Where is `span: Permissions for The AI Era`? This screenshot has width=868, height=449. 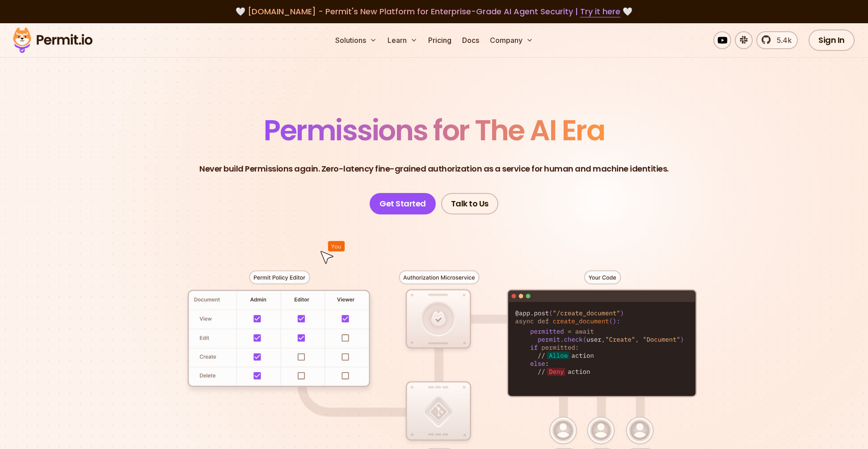
span: Permissions for The AI Era is located at coordinates (434, 130).